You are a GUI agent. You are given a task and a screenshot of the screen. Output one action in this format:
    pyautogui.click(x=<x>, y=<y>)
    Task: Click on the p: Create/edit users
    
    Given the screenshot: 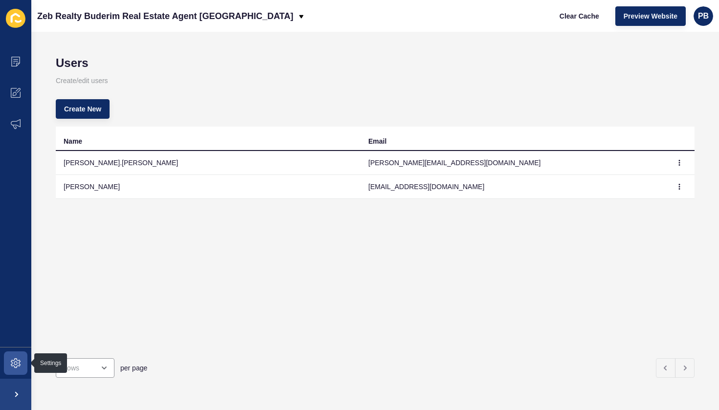 What is the action you would take?
    pyautogui.click(x=375, y=81)
    